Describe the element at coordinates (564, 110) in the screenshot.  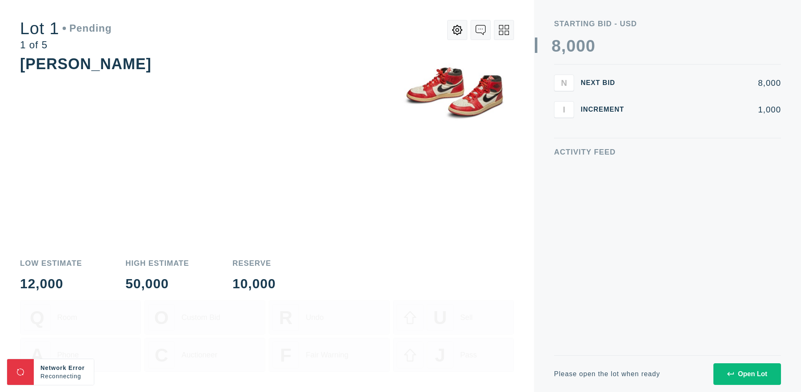
I see `button: I` at that location.